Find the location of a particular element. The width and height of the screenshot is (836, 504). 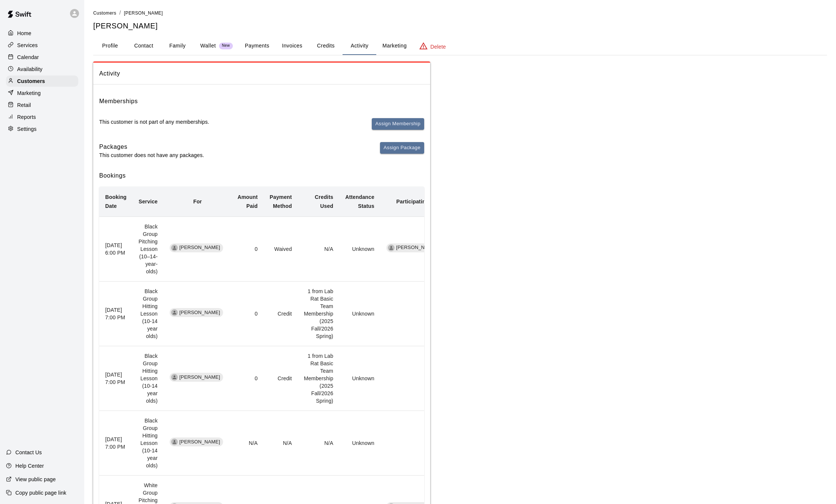

h6: Packages is located at coordinates (152, 147).